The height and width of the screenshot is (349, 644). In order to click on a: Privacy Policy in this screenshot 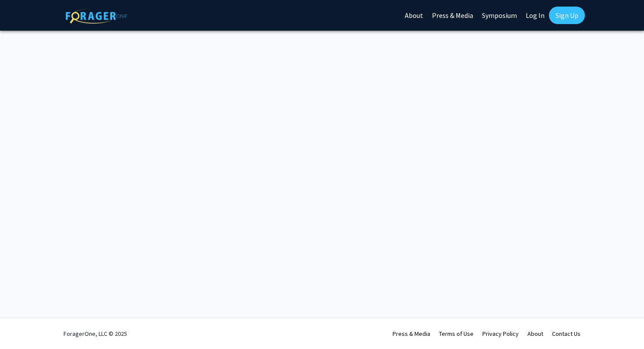, I will do `click(500, 334)`.